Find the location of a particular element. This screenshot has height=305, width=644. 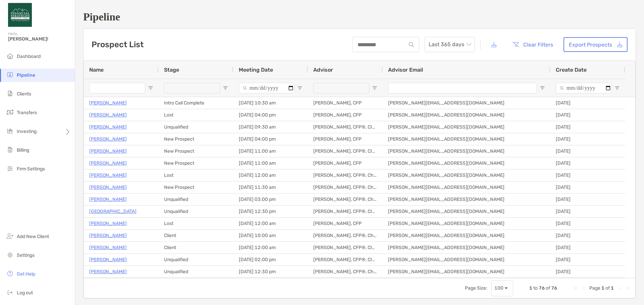

span: Log out is located at coordinates (25, 293).